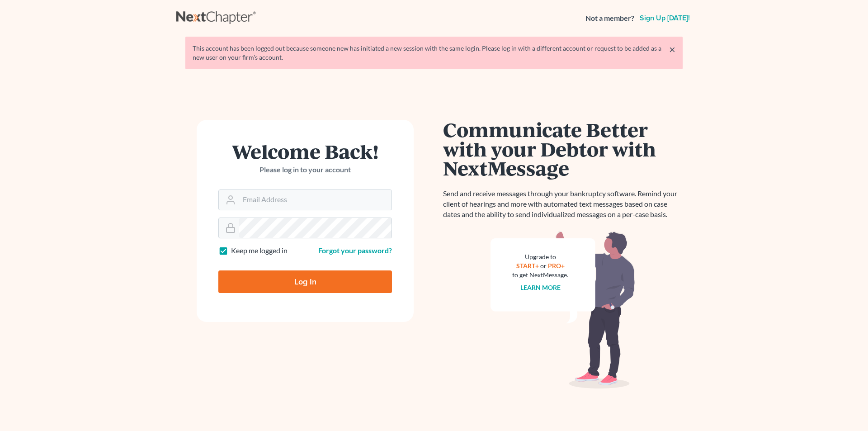  I want to click on input: Email Address, so click(315, 200).